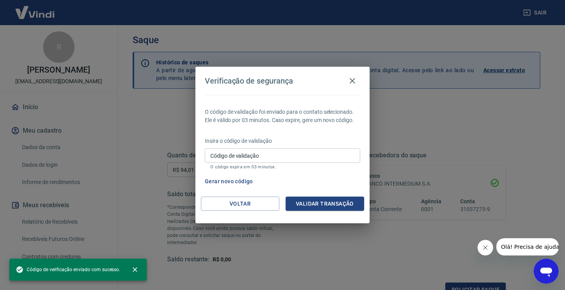 This screenshot has height=290, width=565. Describe the element at coordinates (282, 167) in the screenshot. I see `p: O código expira em 03 minutos.` at that location.